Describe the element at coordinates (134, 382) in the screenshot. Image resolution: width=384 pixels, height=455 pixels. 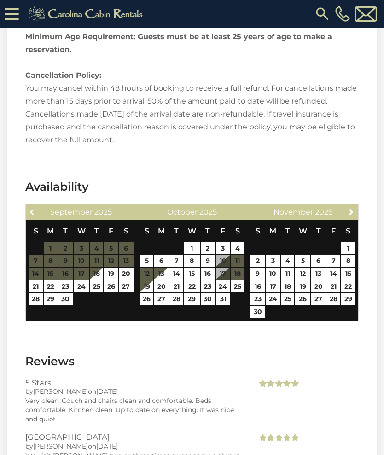
I see `h3: 5 Stars` at that location.